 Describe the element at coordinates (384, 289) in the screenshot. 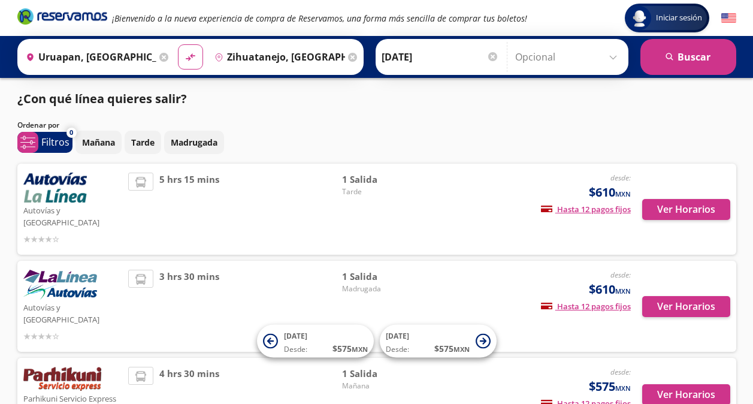

I see `span: Madrugada` at that location.